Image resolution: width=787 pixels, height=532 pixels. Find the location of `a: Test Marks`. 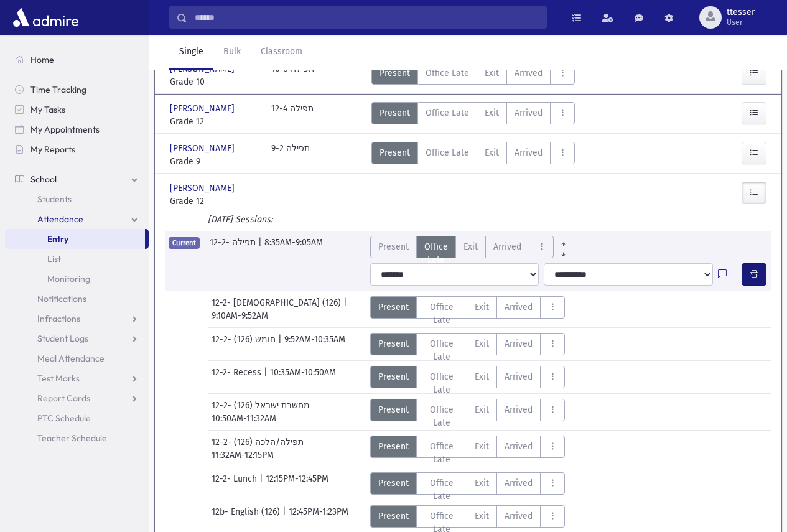

a: Test Marks is located at coordinates (76, 378).